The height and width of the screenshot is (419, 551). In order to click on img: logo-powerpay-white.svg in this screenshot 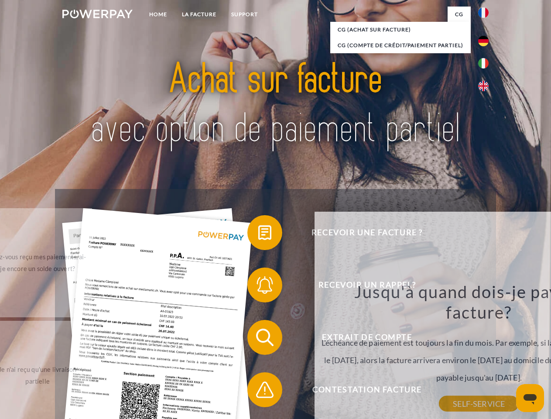, I will do `click(97, 14)`.